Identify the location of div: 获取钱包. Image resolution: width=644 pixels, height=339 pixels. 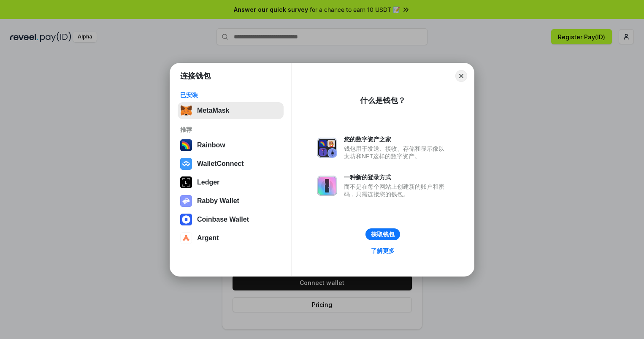
(383, 234).